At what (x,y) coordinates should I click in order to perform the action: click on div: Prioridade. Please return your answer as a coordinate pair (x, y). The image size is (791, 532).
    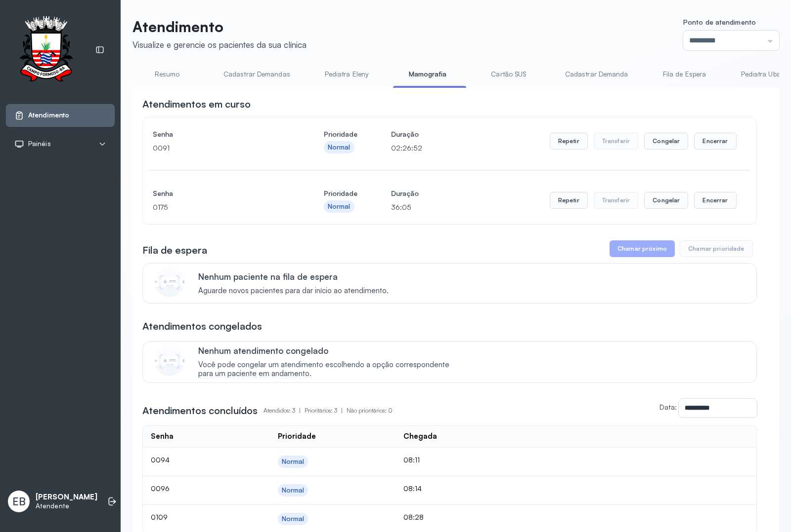
    Looking at the image, I should click on (297, 436).